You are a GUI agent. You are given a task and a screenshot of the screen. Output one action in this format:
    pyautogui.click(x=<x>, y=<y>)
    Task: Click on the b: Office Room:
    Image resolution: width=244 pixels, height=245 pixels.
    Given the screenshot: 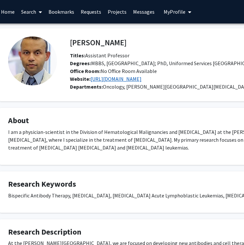 What is the action you would take?
    pyautogui.click(x=85, y=71)
    